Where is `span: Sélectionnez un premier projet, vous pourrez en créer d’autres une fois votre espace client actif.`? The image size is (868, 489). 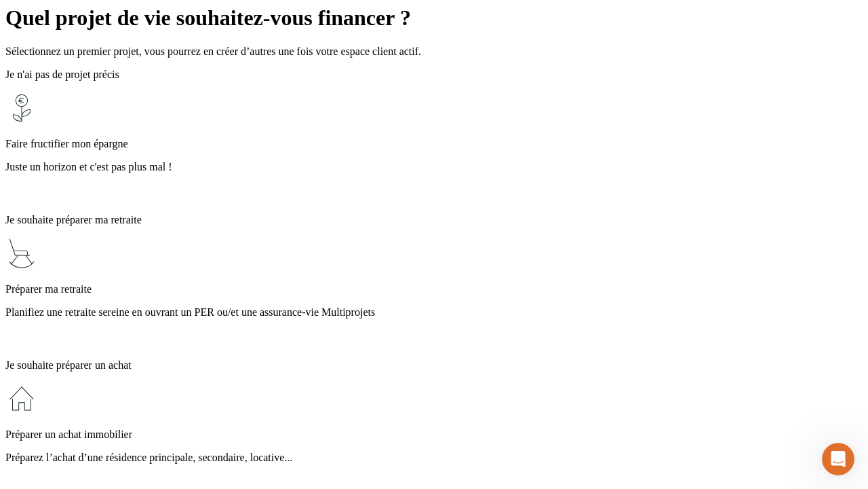 span: Sélectionnez un premier projet, vous pourrez en créer d’autres une fois votre espace client actif. is located at coordinates (213, 51).